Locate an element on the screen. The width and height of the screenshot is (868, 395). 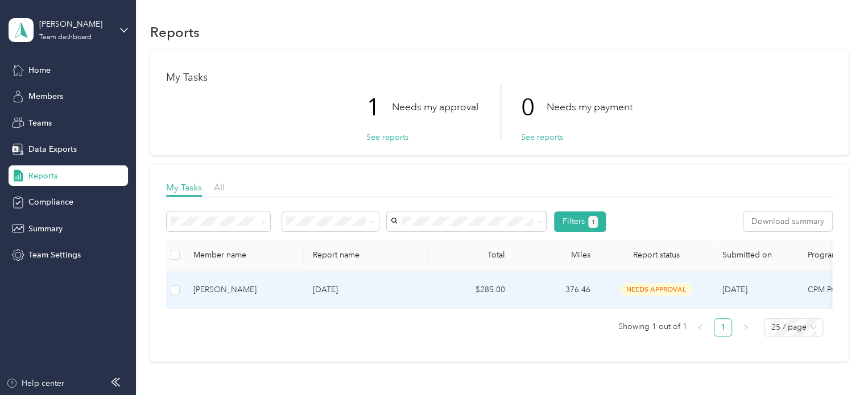
div: Miles is located at coordinates (556, 255).